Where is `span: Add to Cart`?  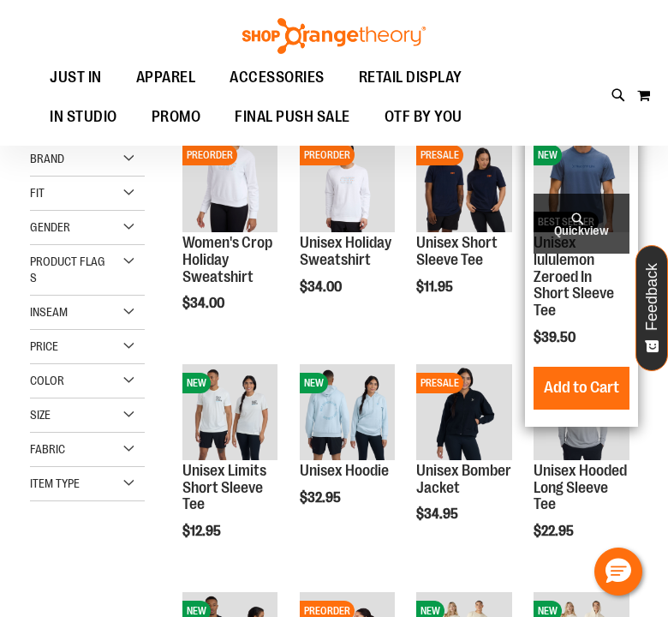 span: Add to Cart is located at coordinates (581, 387).